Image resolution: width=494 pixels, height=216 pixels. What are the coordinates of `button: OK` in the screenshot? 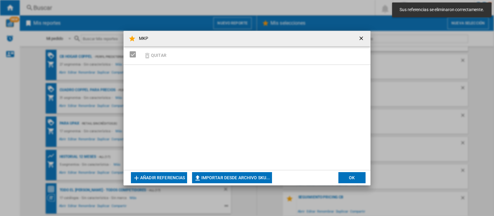 It's located at (352, 177).